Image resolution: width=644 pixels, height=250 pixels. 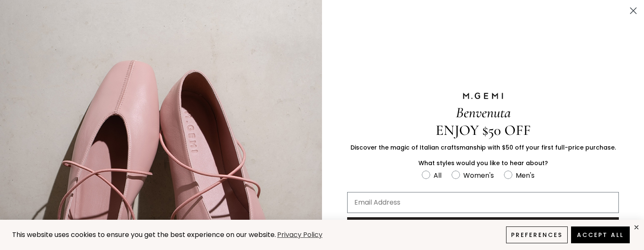 What do you see at coordinates (483, 228) in the screenshot?
I see `button: CLAIM YOUR GIFT` at bounding box center [483, 228].